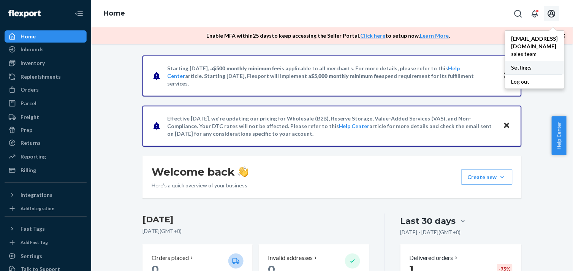 Image resolution: width=573 pixels, height=271 pixels. What do you see at coordinates (46, 208) in the screenshot?
I see `a: Add Integration` at bounding box center [46, 208].